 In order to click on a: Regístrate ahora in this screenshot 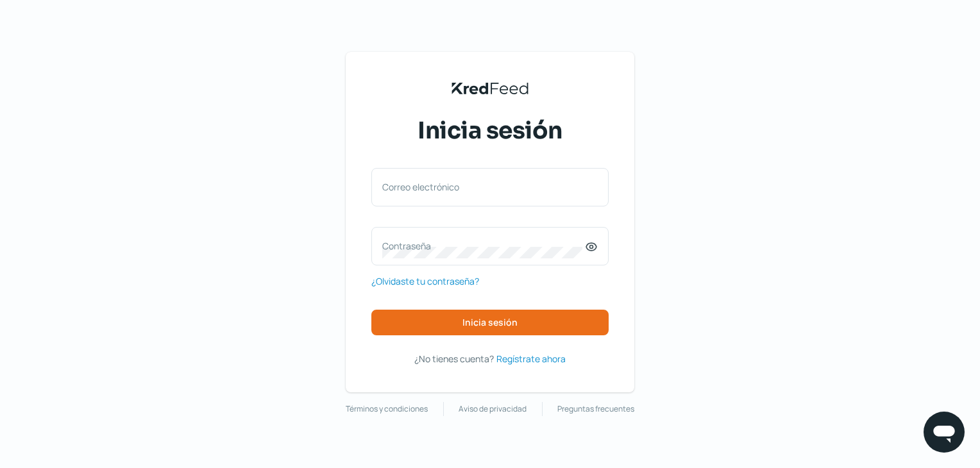, I will do `click(531, 359)`.